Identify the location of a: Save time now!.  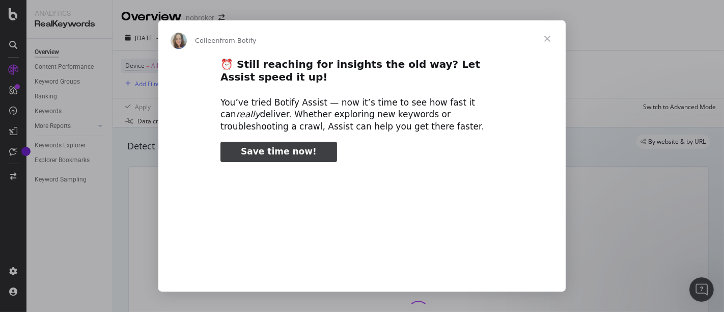
(279, 152).